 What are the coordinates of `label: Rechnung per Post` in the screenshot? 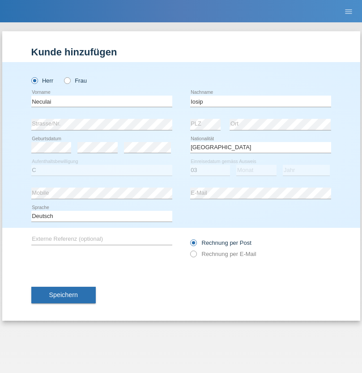 It's located at (220, 243).